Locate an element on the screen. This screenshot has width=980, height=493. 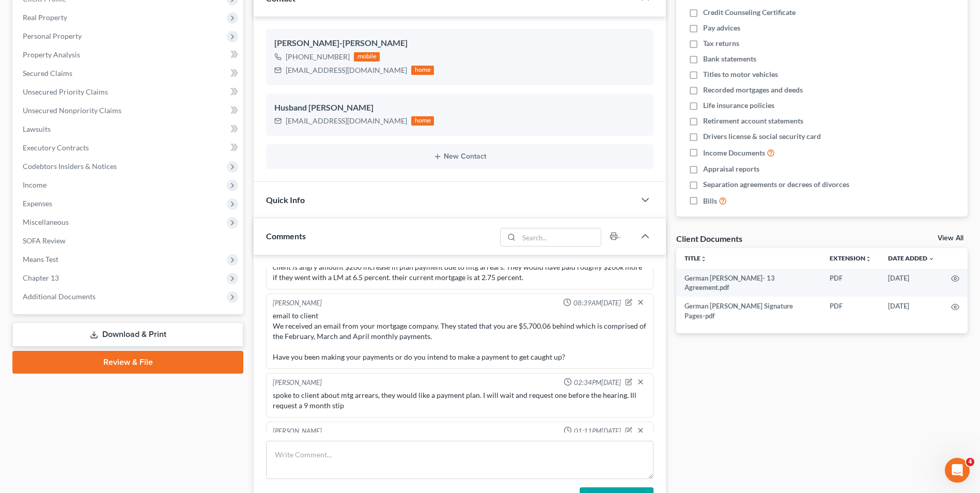
span: Means Test is located at coordinates (40, 259).